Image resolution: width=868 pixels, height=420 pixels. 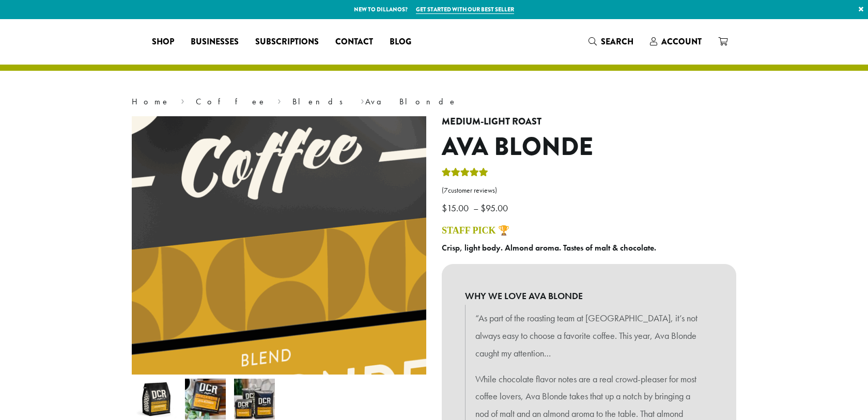 What do you see at coordinates (321, 101) in the screenshot?
I see `a: Blends` at bounding box center [321, 101].